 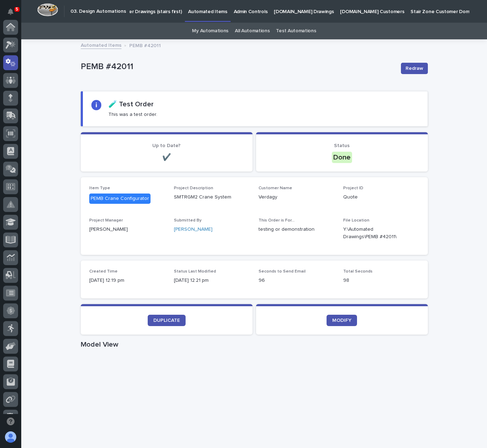 I want to click on a: All Automations, so click(x=252, y=31).